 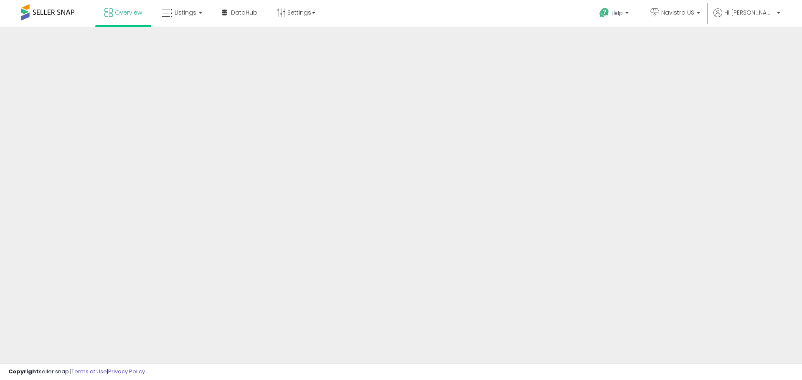 What do you see at coordinates (185, 13) in the screenshot?
I see `span: Listings` at bounding box center [185, 13].